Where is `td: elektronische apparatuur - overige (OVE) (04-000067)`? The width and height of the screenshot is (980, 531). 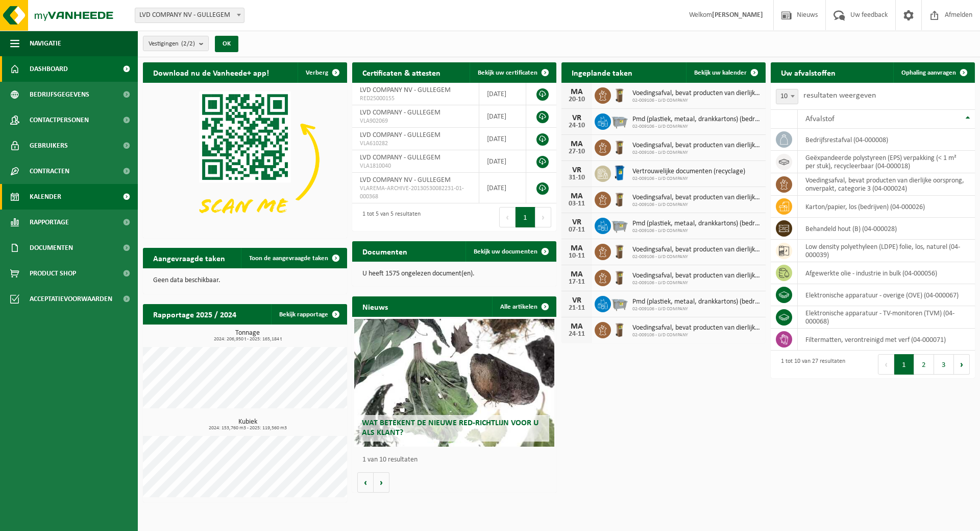 td: elektronische apparatuur - overige (OVE) (04-000067) is located at coordinates (886, 295).